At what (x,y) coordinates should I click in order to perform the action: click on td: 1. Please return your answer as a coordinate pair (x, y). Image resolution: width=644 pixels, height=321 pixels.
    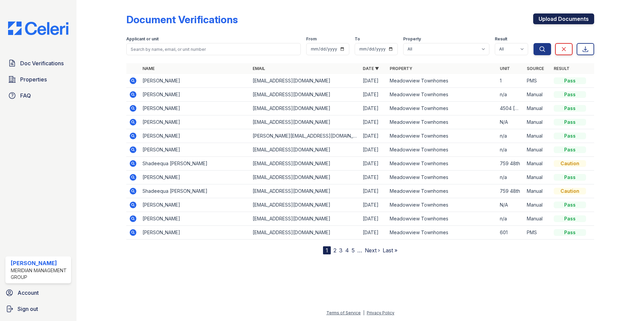
    Looking at the image, I should click on (510, 81).